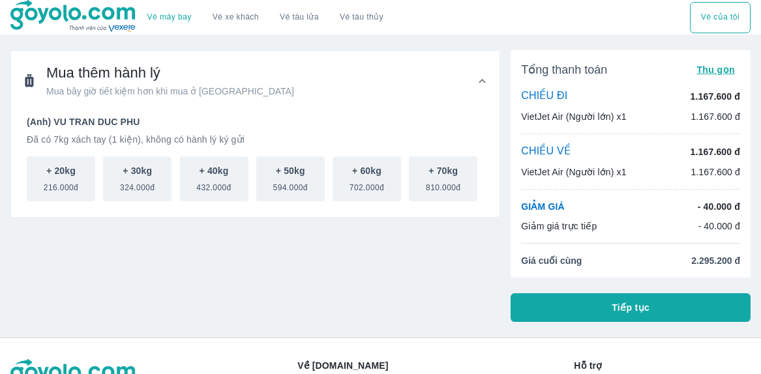 The height and width of the screenshot is (374, 761). Describe the element at coordinates (544, 96) in the screenshot. I see `p: CHIỀU ĐI` at that location.